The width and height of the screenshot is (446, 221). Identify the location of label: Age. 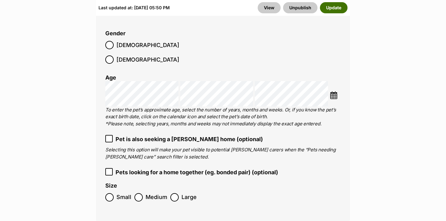
(110, 77).